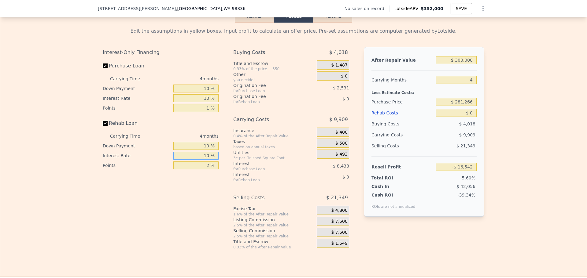 The image size is (587, 278). What do you see at coordinates (273, 209) in the screenshot?
I see `div: Excise Tax` at bounding box center [273, 209].